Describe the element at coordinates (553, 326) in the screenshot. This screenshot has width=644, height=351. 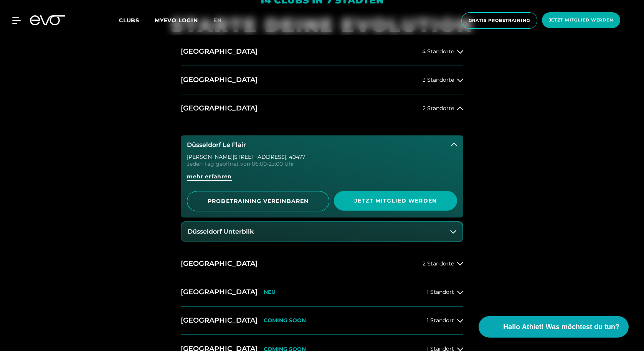
I see `button: Hallo Athlet! Was möchtest du tun?` at that location.